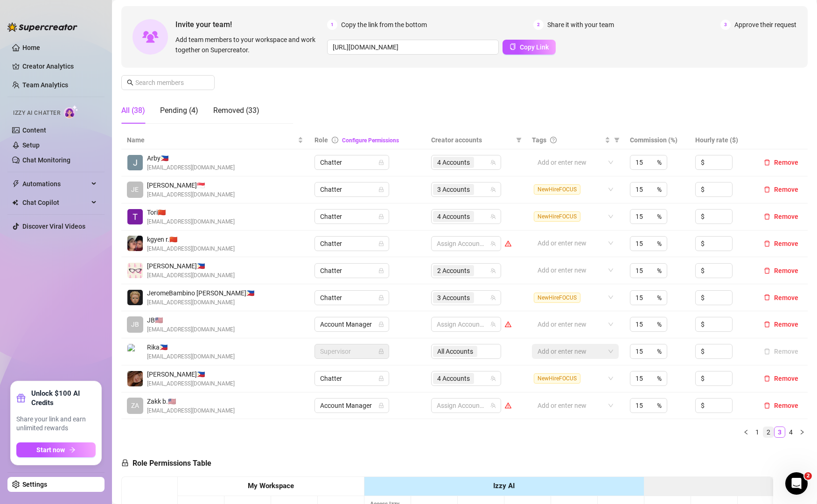 The height and width of the screenshot is (504, 817). Describe the element at coordinates (73, 450) in the screenshot. I see `span: arrow-right` at that location.